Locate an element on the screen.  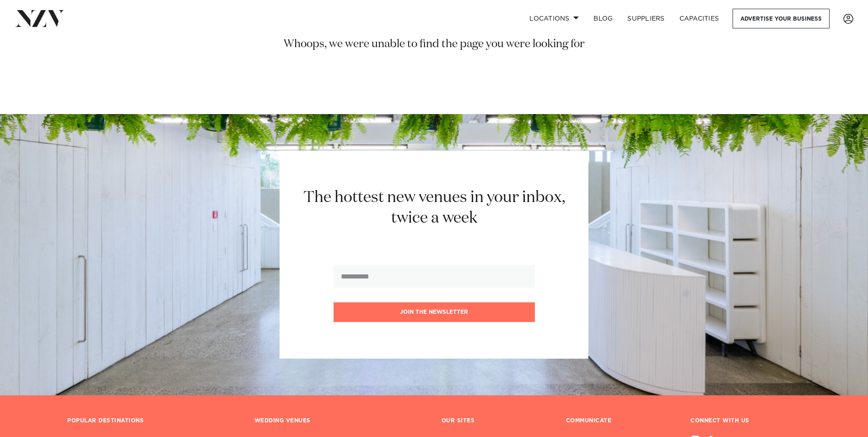
a: Advertise your business is located at coordinates (781, 18).